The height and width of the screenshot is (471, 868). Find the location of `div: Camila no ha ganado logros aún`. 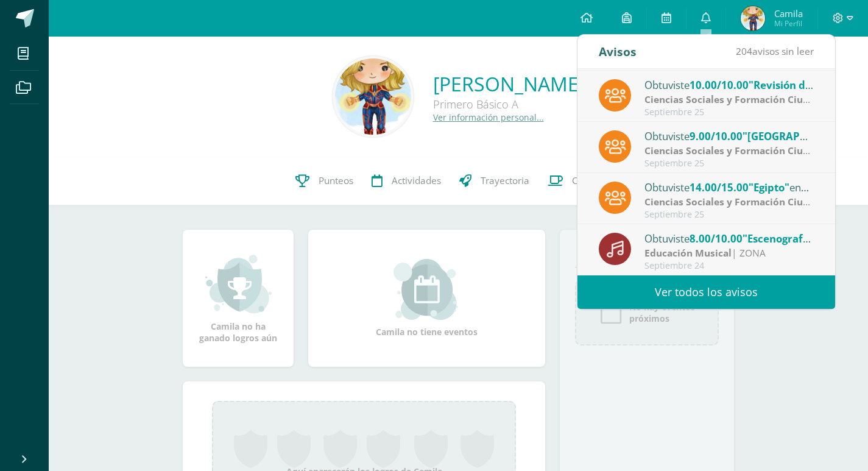

div: Camila no ha ganado logros aún is located at coordinates (238, 299).